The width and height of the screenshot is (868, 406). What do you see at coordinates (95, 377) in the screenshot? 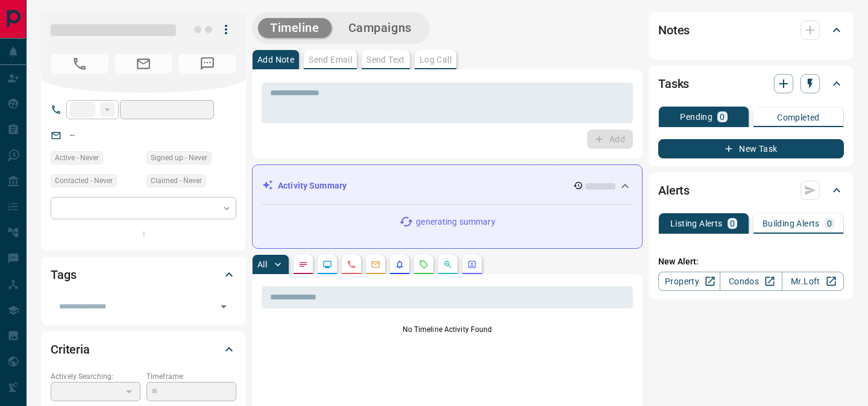
I see `p: Actively Searching:` at bounding box center [95, 377].